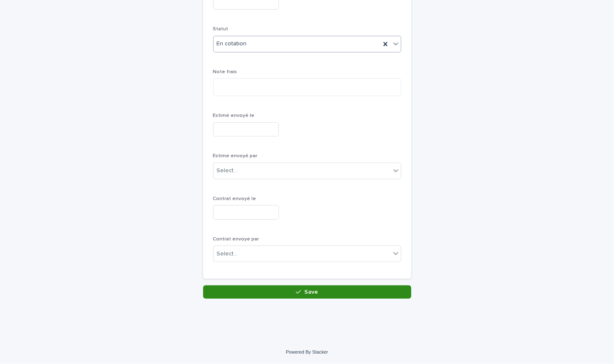 This screenshot has height=364, width=614. I want to click on span: En cotation, so click(232, 44).